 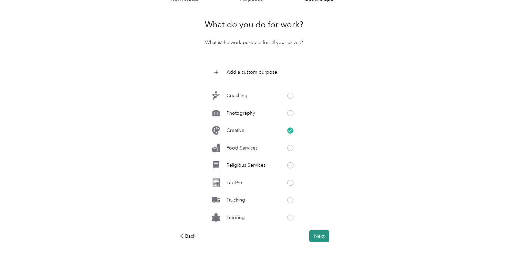 I want to click on div: Back, so click(x=187, y=236).